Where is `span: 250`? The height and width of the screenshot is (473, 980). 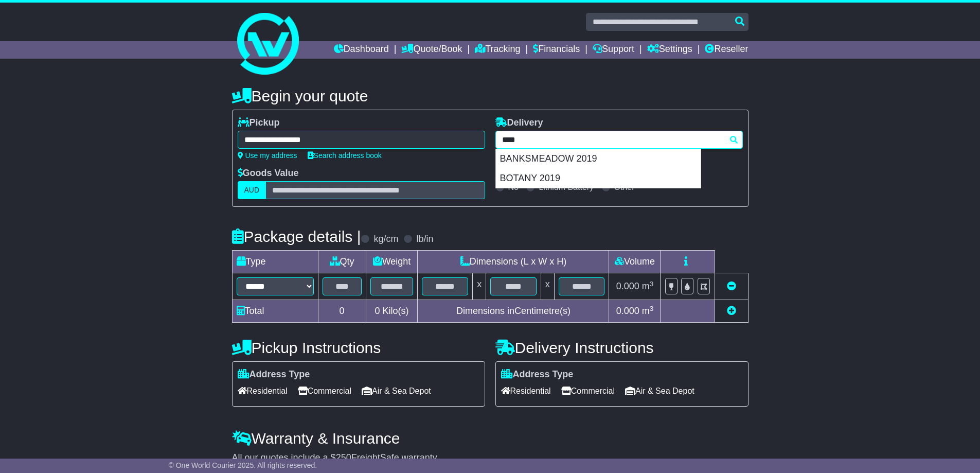
span: 250 is located at coordinates (344, 457).